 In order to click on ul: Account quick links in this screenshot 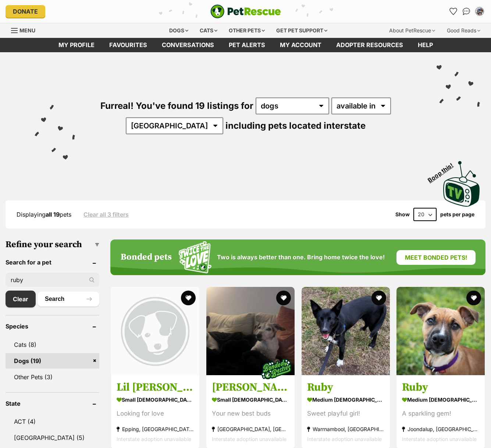, I will do `click(467, 11)`.